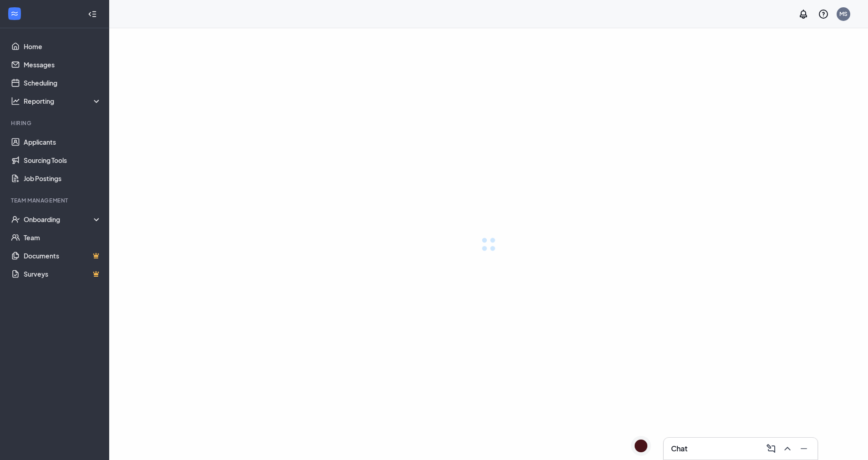 This screenshot has width=868, height=460. Describe the element at coordinates (844, 14) in the screenshot. I see `div: MS` at that location.